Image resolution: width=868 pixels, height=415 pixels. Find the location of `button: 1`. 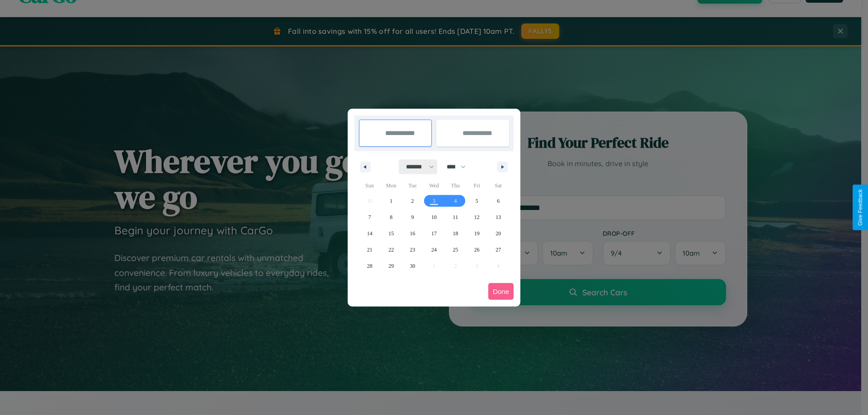

button: 1 is located at coordinates (391, 201).